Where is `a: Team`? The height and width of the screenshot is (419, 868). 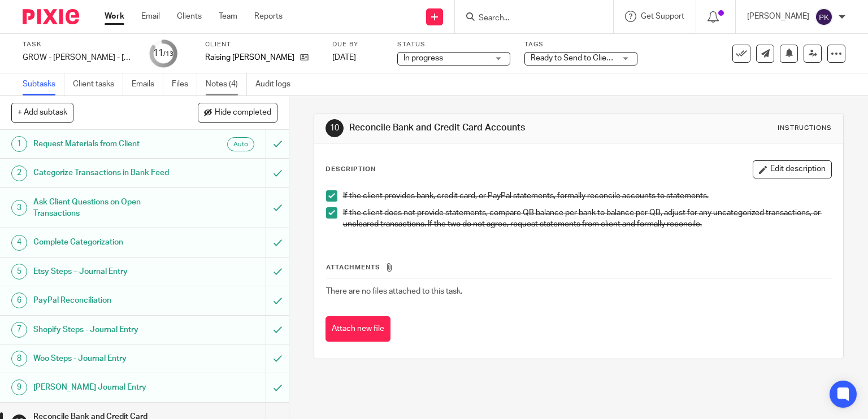 a: Team is located at coordinates (228, 16).